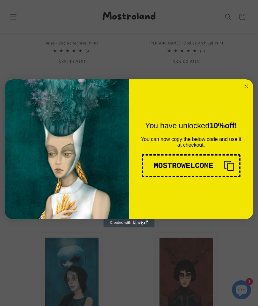  I want to click on button: Close dialog, so click(246, 86).